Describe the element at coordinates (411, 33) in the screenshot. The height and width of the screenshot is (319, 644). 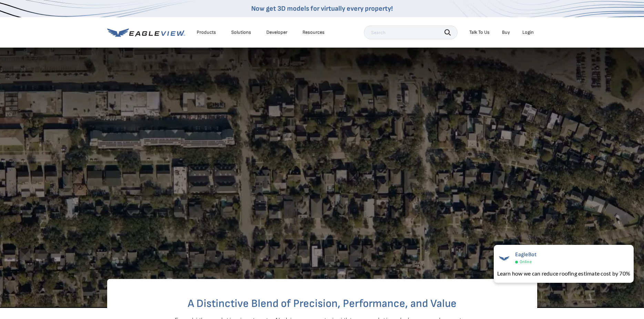
I see `input: Search` at that location.